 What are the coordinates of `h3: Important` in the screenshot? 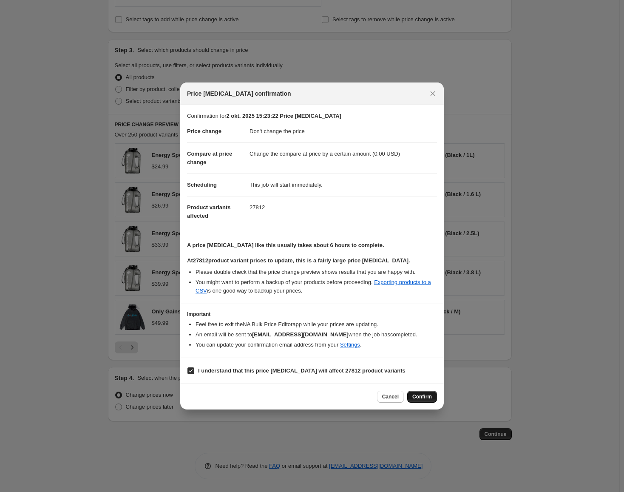 It's located at (312, 314).